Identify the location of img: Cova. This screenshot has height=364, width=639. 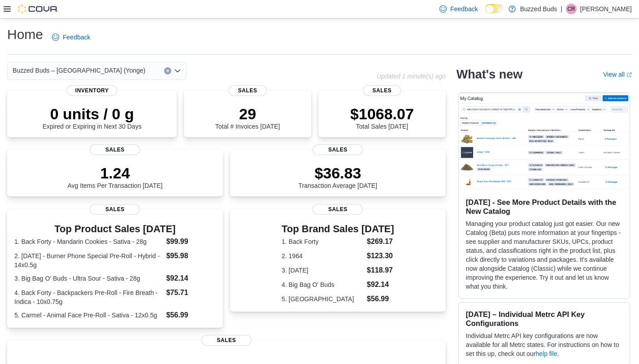
(38, 9).